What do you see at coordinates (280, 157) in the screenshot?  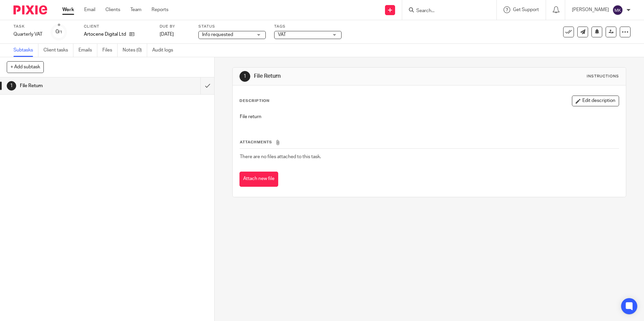 I see `span: There are no files attached to this task.` at bounding box center [280, 157].